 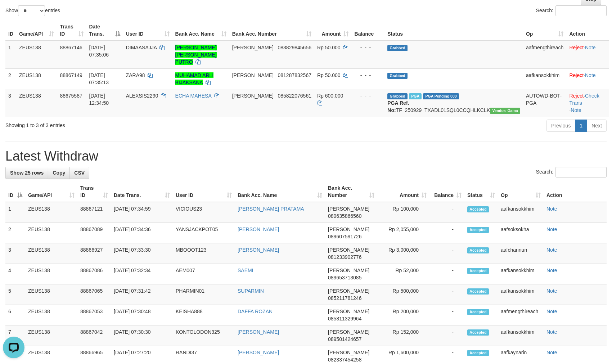 What do you see at coordinates (572, 11) in the screenshot?
I see `label: Search:` at bounding box center [572, 11].